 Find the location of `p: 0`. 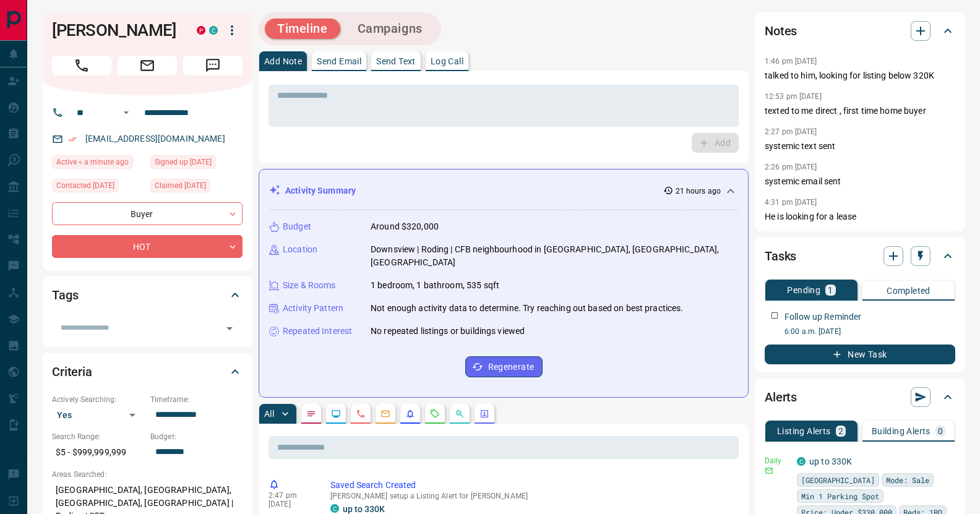

p: 0 is located at coordinates (941, 431).